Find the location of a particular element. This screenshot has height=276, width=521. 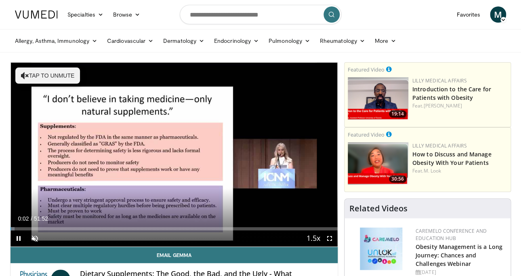

a: Pulmonology is located at coordinates (289, 41).